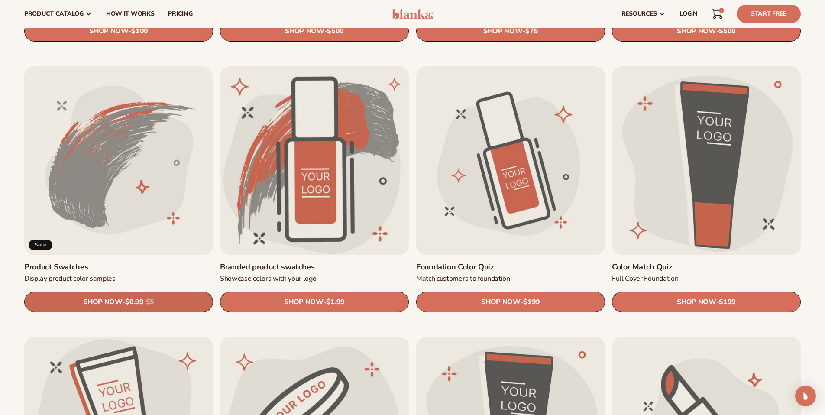 Image resolution: width=825 pixels, height=415 pixels. What do you see at coordinates (721, 10) in the screenshot?
I see `span: 2` at bounding box center [721, 10].